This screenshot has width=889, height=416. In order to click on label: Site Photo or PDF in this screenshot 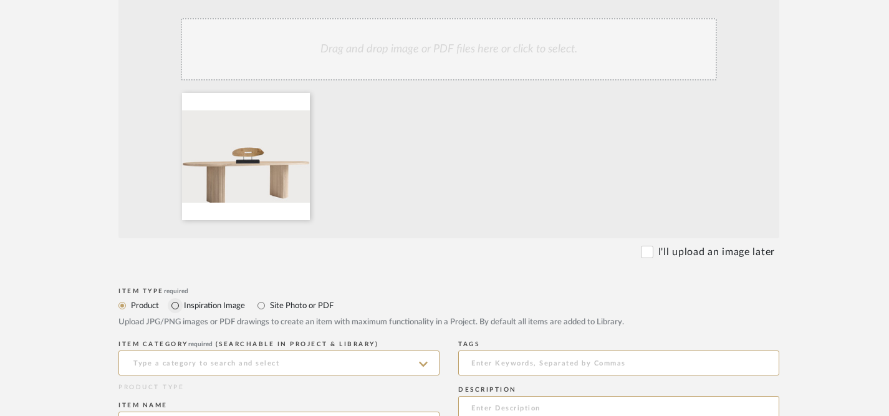, I will do `click(301, 306)`.